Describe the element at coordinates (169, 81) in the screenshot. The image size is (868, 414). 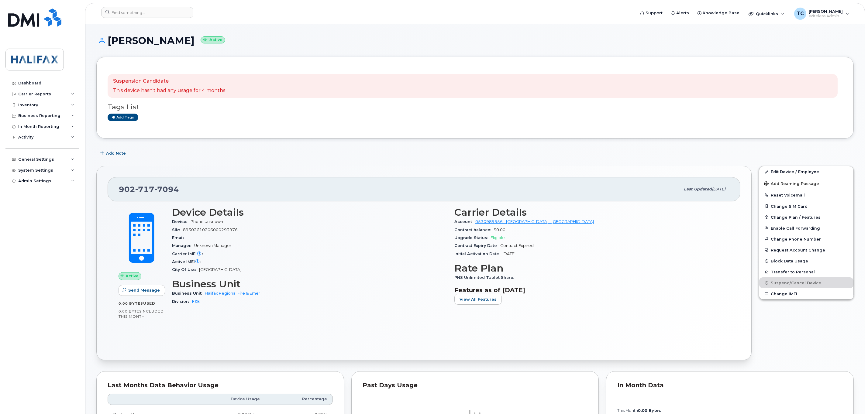
I see `p: Suspension Candidate` at that location.